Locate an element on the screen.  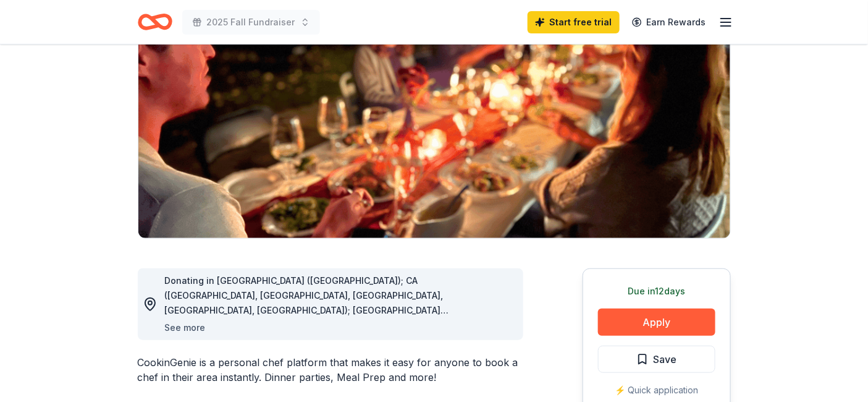
a: Home is located at coordinates (155, 22).